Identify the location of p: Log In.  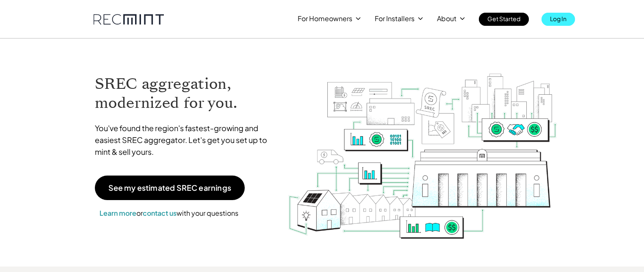
(558, 18).